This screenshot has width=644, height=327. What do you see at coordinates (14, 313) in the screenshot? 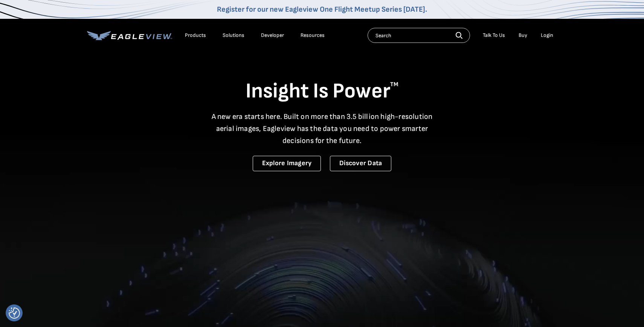
I see `img: Revisit consent button` at bounding box center [14, 313].